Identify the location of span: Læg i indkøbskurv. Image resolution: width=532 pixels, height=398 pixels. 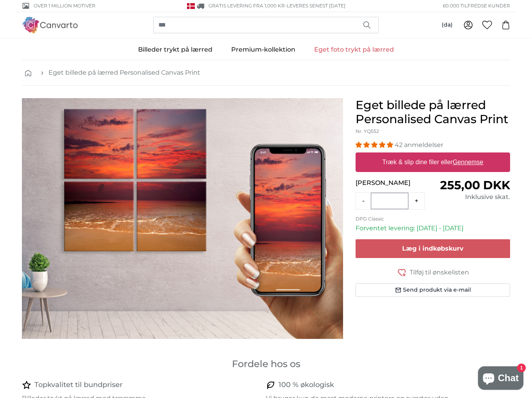
(433, 248).